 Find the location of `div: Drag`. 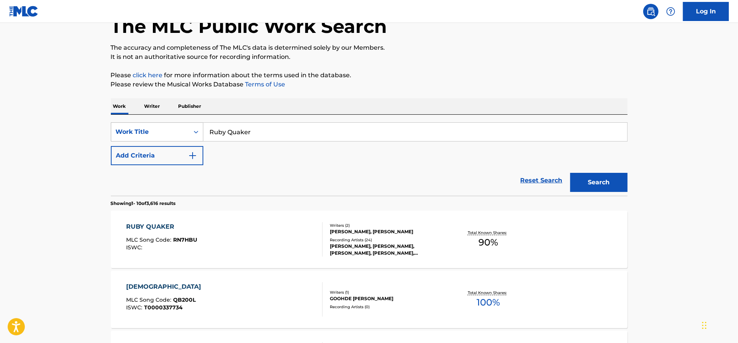

div: Drag is located at coordinates (704, 325).